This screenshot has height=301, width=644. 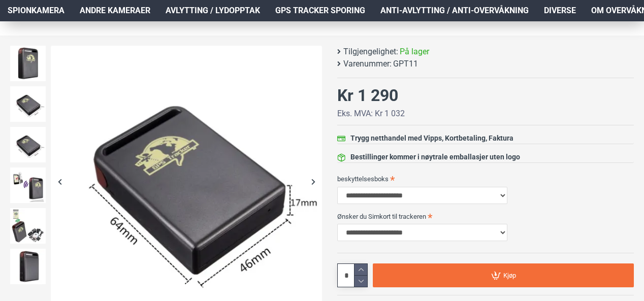 What do you see at coordinates (367, 64) in the screenshot?
I see `b: Varenummer:` at bounding box center [367, 64].